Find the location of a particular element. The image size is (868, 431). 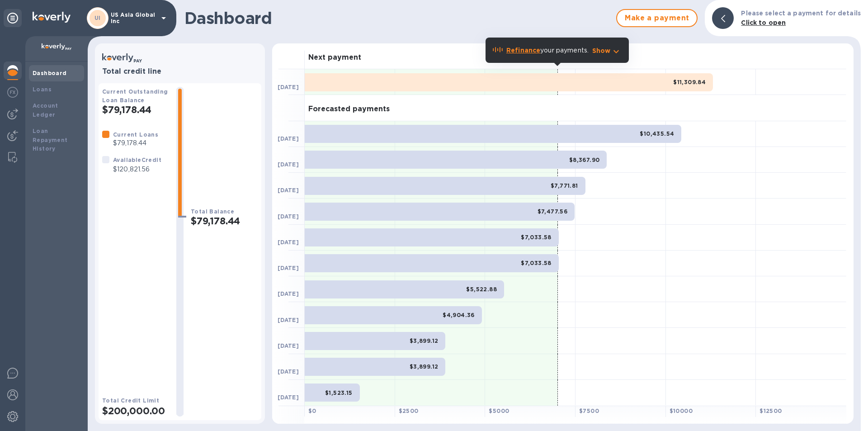

b: $4,904.36 is located at coordinates (458, 314).